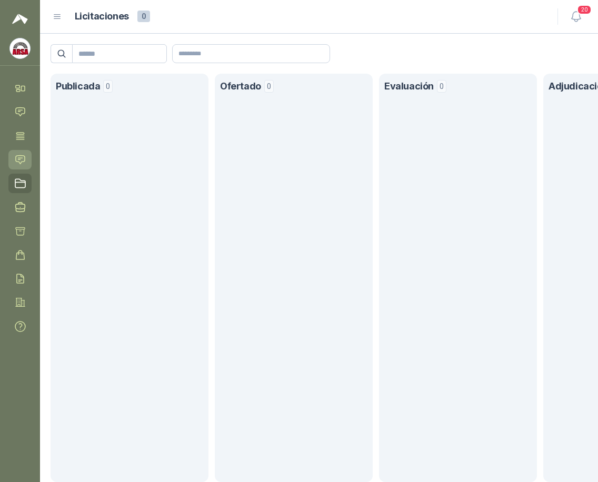 The width and height of the screenshot is (598, 482). Describe the element at coordinates (576, 17) in the screenshot. I see `button: 20` at that location.